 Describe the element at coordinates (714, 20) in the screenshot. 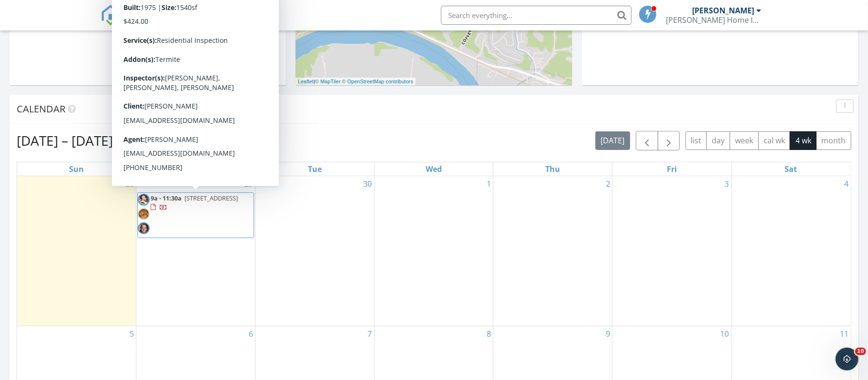

I see `div: Duncan Home Inspections` at that location.